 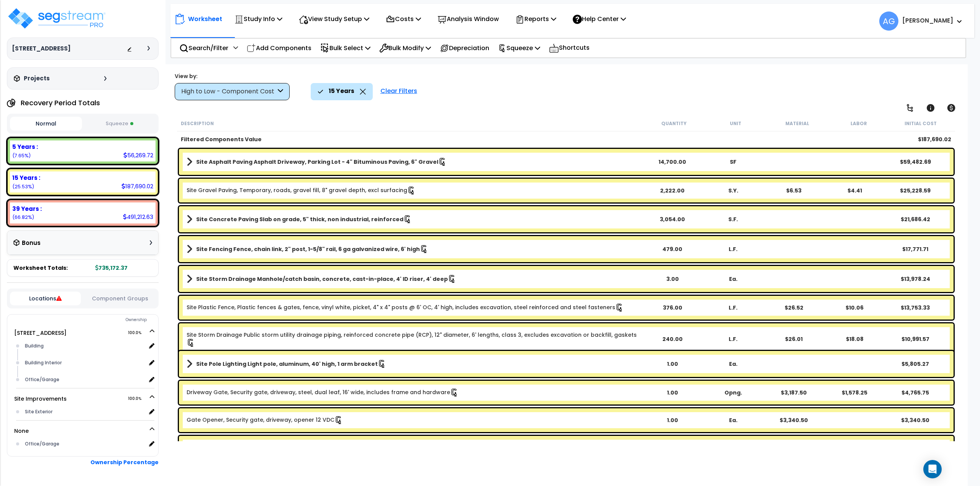 I want to click on div: $1,578.25, so click(x=855, y=393).